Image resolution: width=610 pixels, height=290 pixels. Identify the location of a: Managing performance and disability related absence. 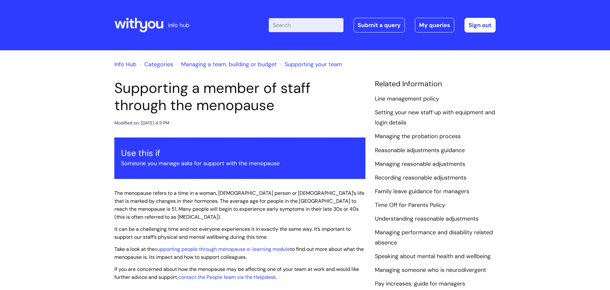
(434, 238).